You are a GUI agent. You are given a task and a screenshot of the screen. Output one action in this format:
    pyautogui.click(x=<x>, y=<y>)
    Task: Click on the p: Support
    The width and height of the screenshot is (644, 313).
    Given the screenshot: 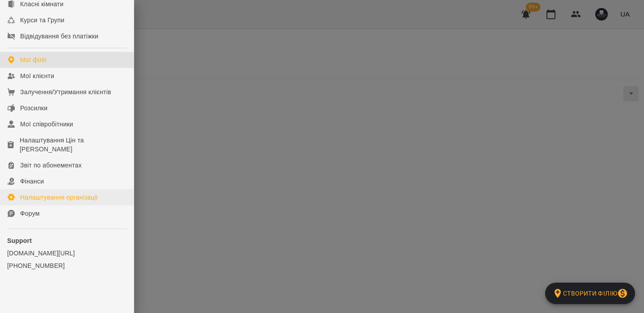 What is the action you would take?
    pyautogui.click(x=66, y=241)
    